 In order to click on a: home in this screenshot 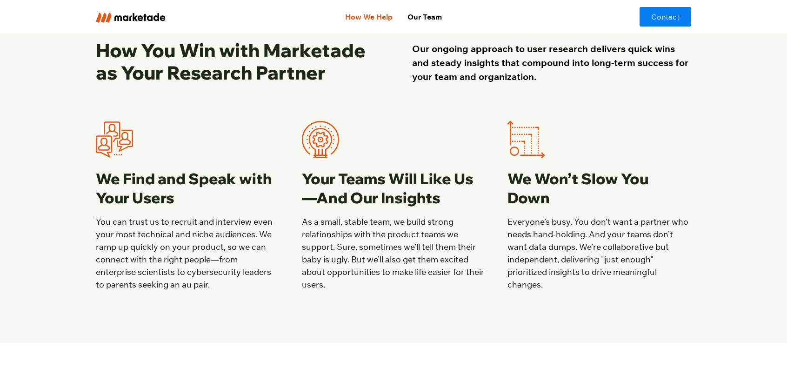, I will do `click(158, 16)`.